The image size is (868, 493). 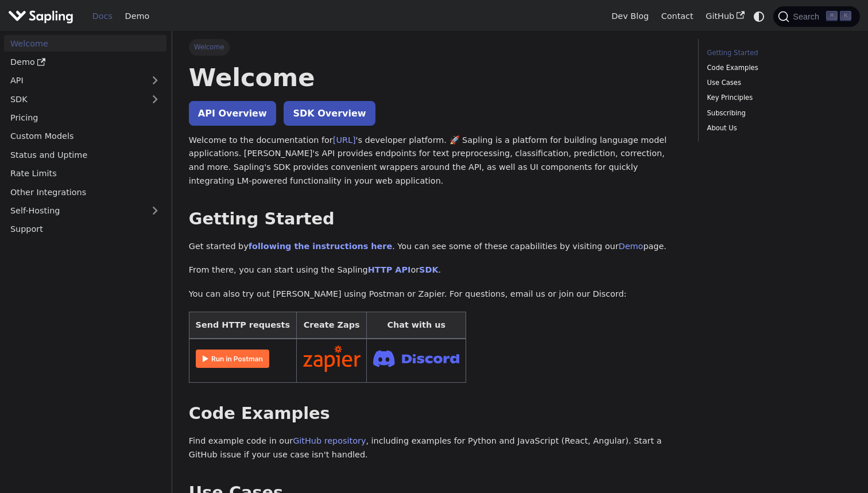 I want to click on a: Status and Uptime, so click(x=85, y=155).